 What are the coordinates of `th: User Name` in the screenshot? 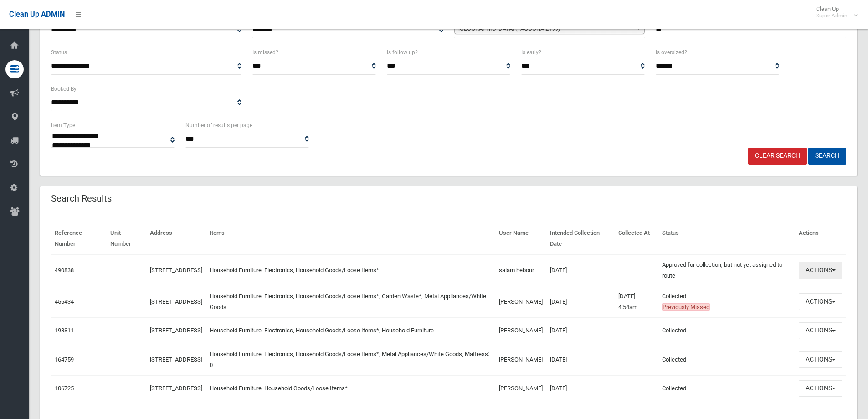 It's located at (521, 238).